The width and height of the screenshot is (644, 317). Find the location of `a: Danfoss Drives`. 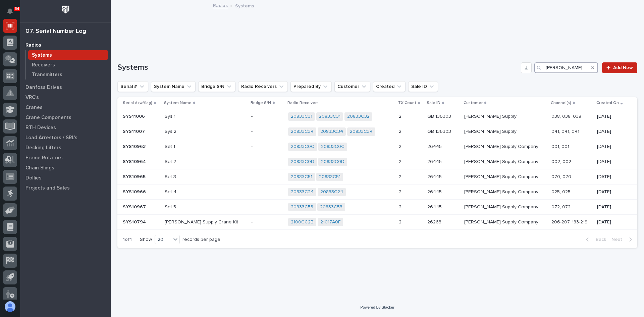

a: Danfoss Drives is located at coordinates (65, 87).